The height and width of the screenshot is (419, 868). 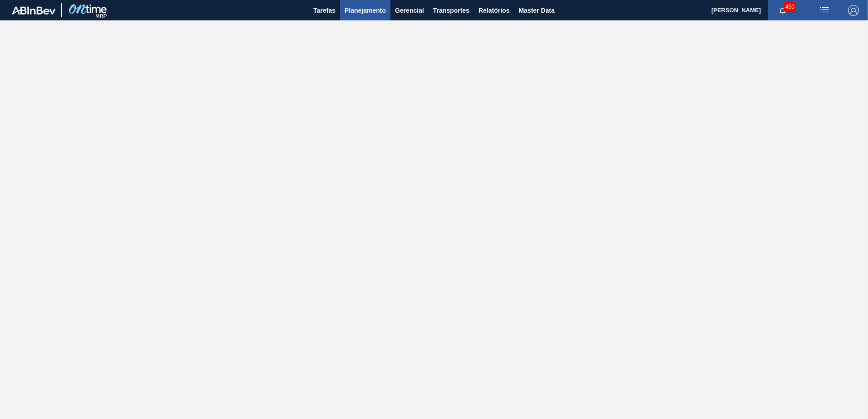 What do you see at coordinates (789, 7) in the screenshot?
I see `span: 450` at bounding box center [789, 7].